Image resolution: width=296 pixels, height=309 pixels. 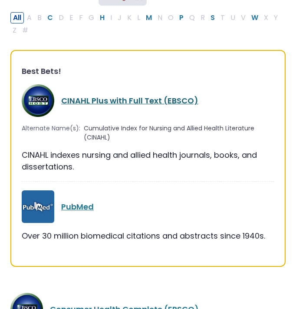 I want to click on button: Filter Results H, so click(x=102, y=18).